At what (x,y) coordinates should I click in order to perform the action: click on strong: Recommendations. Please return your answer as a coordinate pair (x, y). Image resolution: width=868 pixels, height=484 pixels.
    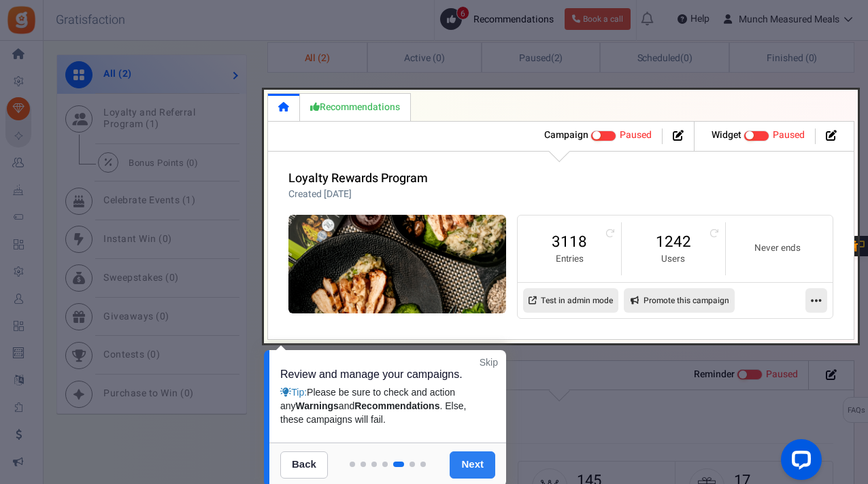
    Looking at the image, I should click on (397, 406).